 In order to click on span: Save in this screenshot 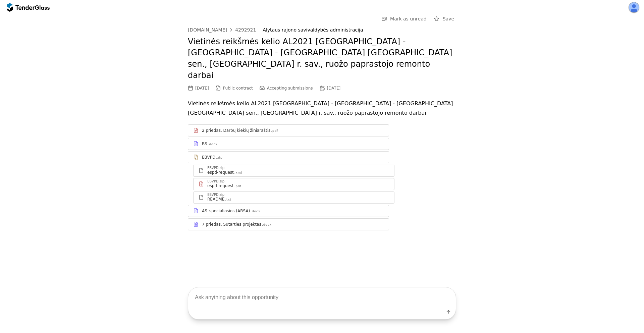, I will do `click(449, 19)`.